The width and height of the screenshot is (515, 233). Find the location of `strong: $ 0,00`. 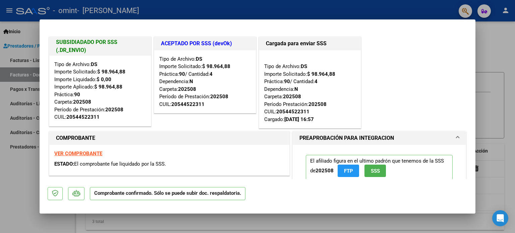

strong: $ 0,00 is located at coordinates (104, 79).